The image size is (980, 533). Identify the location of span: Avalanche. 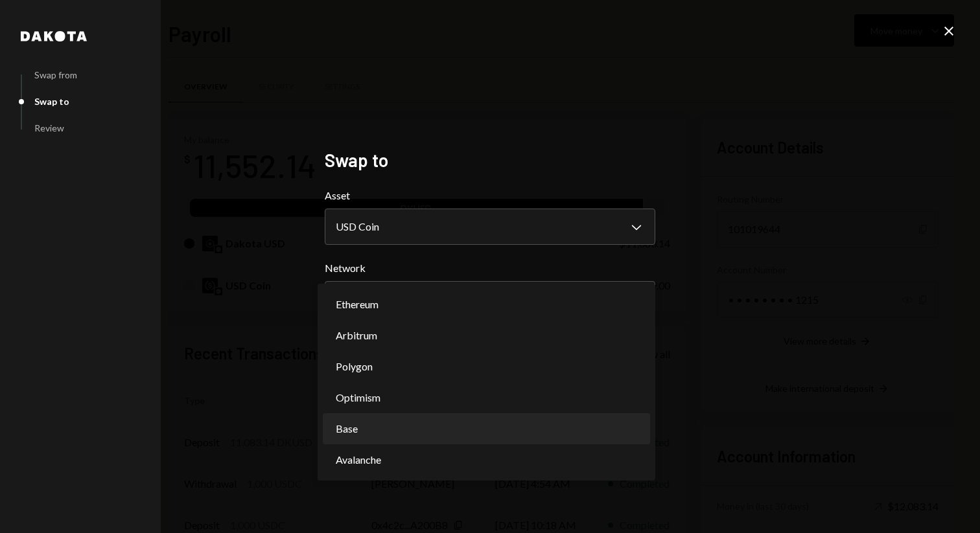
(358, 460).